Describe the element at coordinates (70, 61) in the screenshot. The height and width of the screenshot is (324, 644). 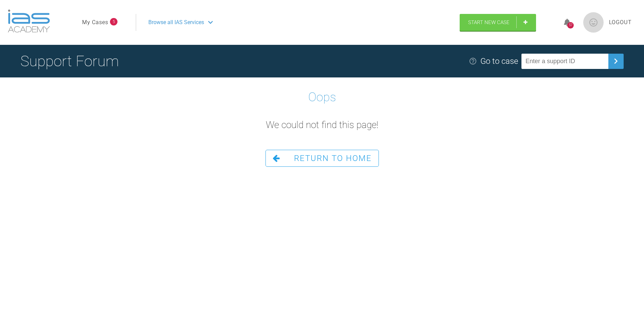
I see `h1: Support Forum` at that location.